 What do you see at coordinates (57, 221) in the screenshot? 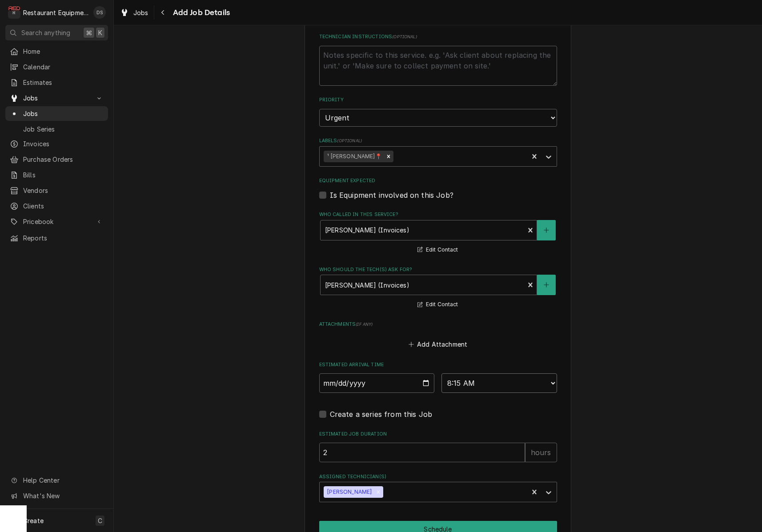
I see `a: Go to Pricebook` at bounding box center [57, 221].